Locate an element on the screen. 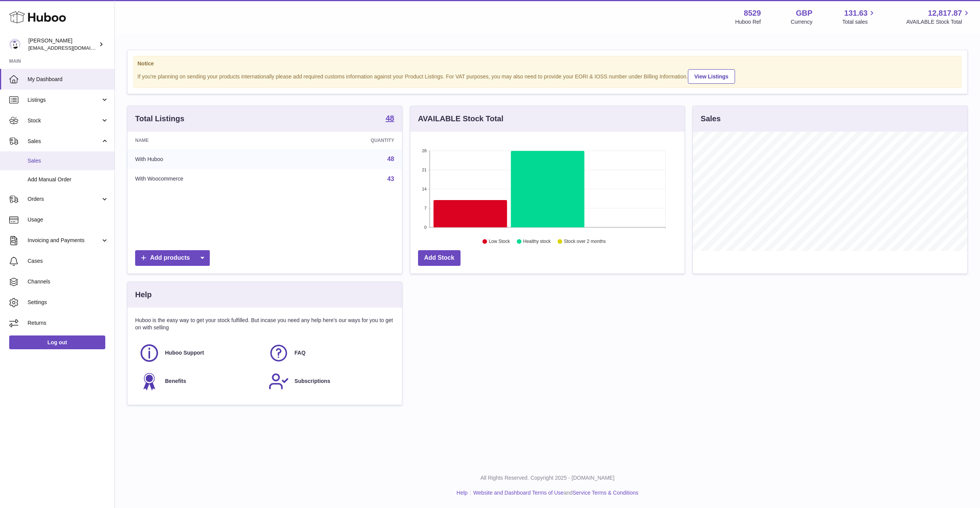 This screenshot has width=980, height=508. span: Cases is located at coordinates (68, 261).